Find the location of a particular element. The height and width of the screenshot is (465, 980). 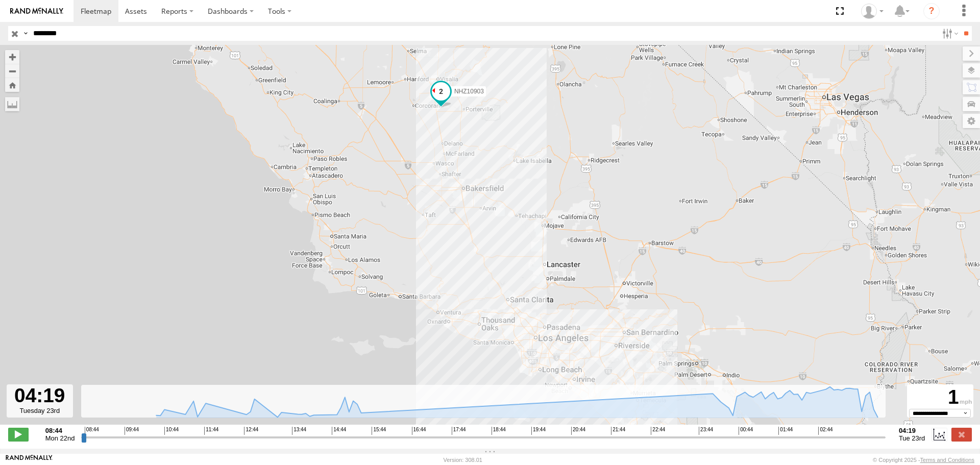

span: Mon 22nd Sep 2025 is located at coordinates (60, 438).